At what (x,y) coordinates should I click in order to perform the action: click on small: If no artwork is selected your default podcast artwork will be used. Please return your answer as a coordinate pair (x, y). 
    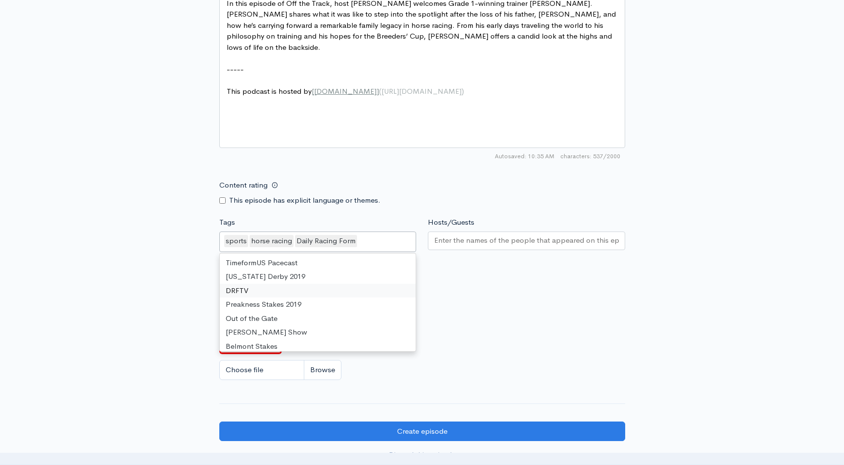
    Looking at the image, I should click on (422, 283).